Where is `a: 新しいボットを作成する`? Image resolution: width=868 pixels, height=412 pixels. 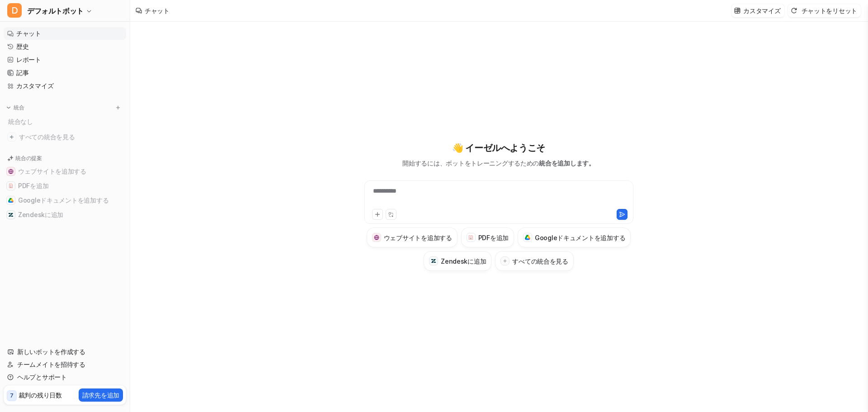
a: 新しいボットを作成する is located at coordinates (64, 352).